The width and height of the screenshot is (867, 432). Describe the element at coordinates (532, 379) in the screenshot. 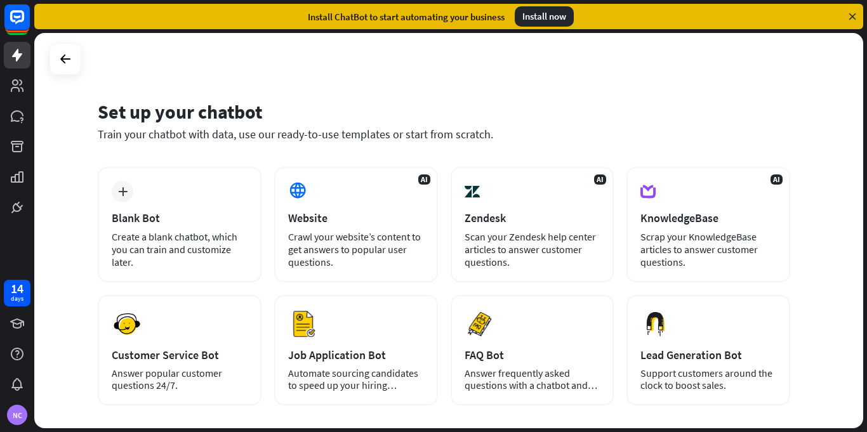

I see `div: Answer frequently asked questions with a chatbot and save your time.` at that location.